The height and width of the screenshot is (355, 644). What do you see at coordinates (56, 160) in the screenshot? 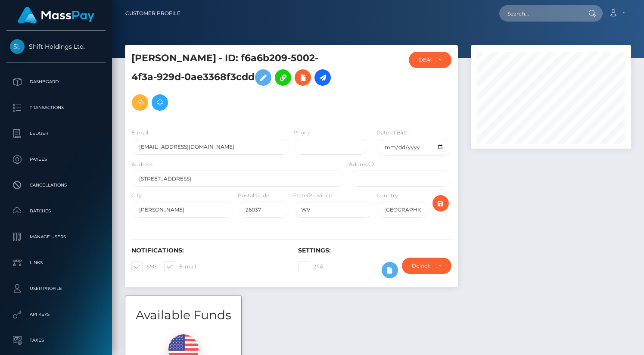
I see `p: Payees` at bounding box center [56, 160].